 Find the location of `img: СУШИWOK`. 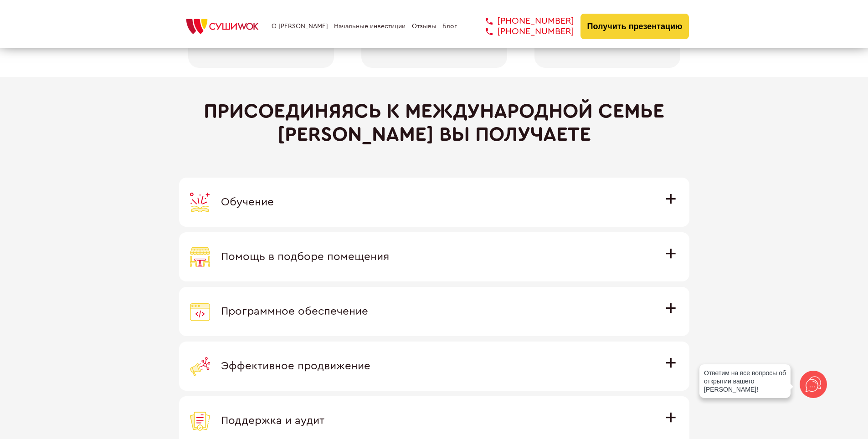

img: СУШИWOK is located at coordinates (223, 27).